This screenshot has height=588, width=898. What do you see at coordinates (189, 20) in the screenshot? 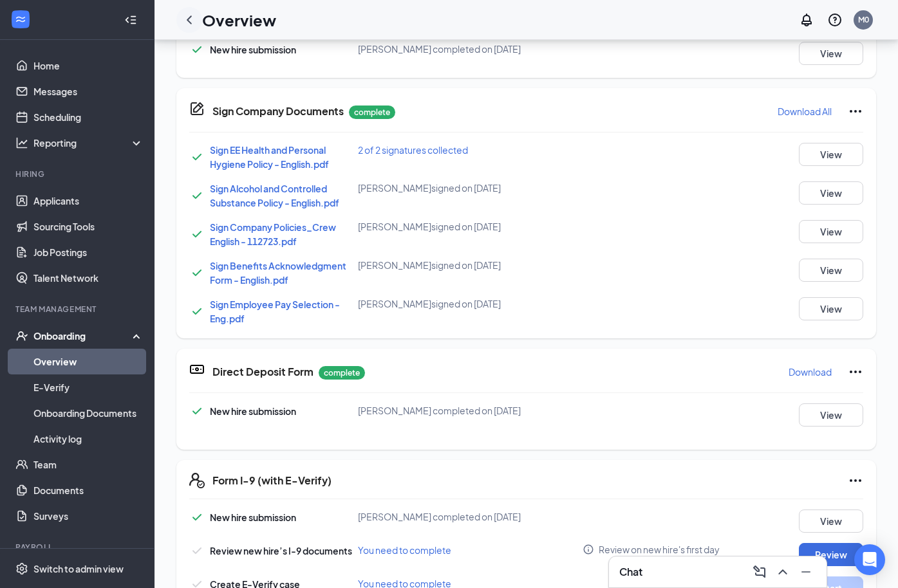
I see `svg: ChevronLeft` at bounding box center [189, 20].